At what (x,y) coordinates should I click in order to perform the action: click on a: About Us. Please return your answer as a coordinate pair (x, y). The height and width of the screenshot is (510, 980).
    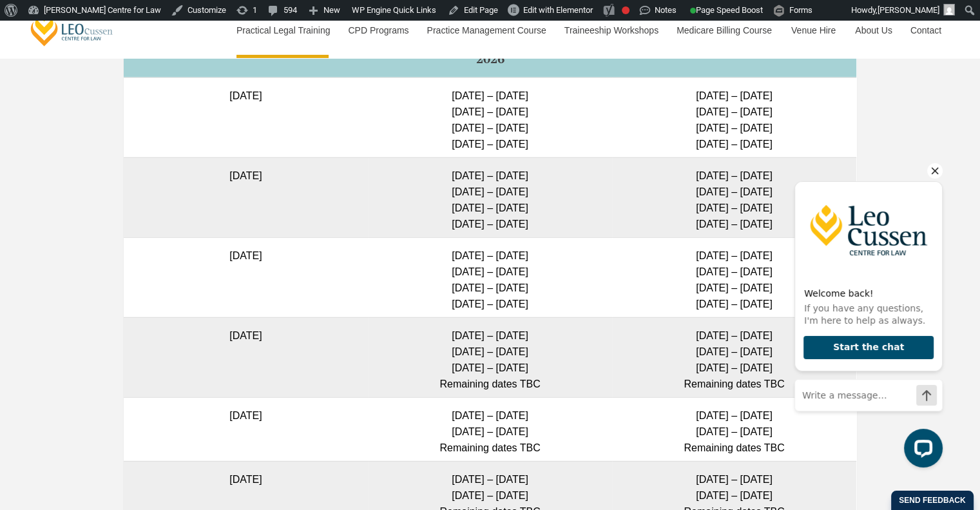
    Looking at the image, I should click on (873, 30).